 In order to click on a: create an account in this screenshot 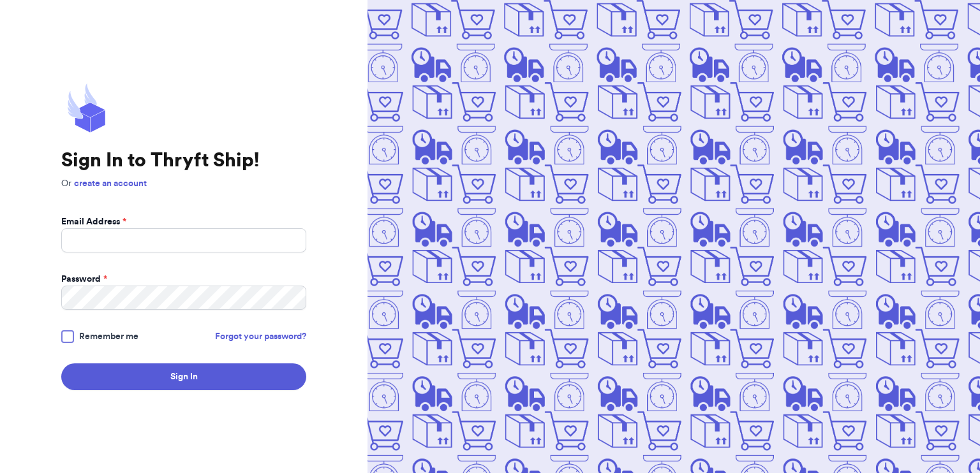, I will do `click(110, 184)`.